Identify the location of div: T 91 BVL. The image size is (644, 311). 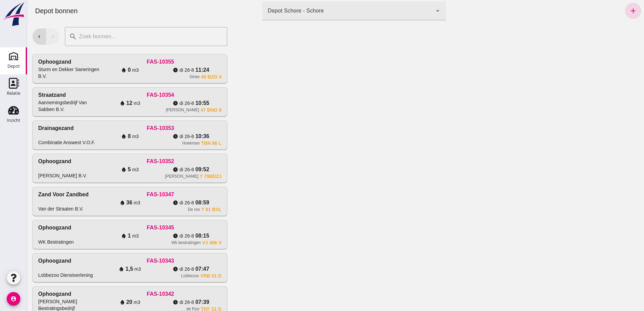
(184, 209).